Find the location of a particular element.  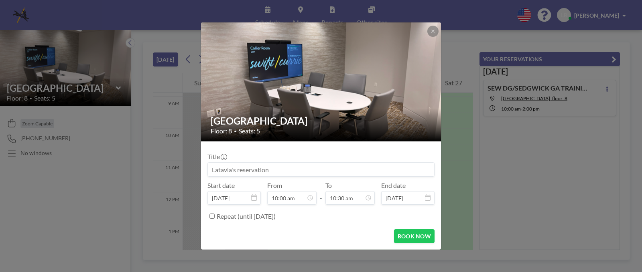

label: From is located at coordinates (274, 186).